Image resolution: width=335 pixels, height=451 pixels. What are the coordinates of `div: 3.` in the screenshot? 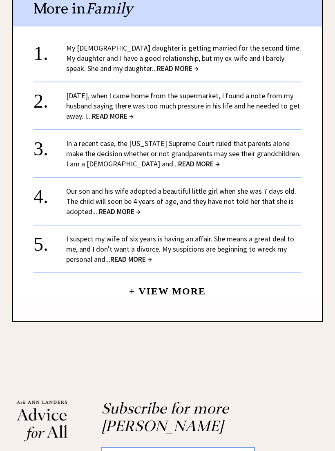 It's located at (50, 146).